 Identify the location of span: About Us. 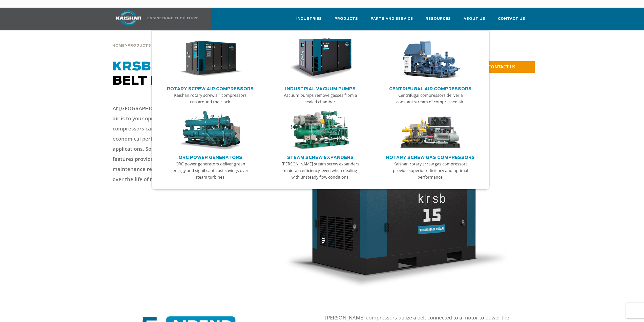
(475, 19).